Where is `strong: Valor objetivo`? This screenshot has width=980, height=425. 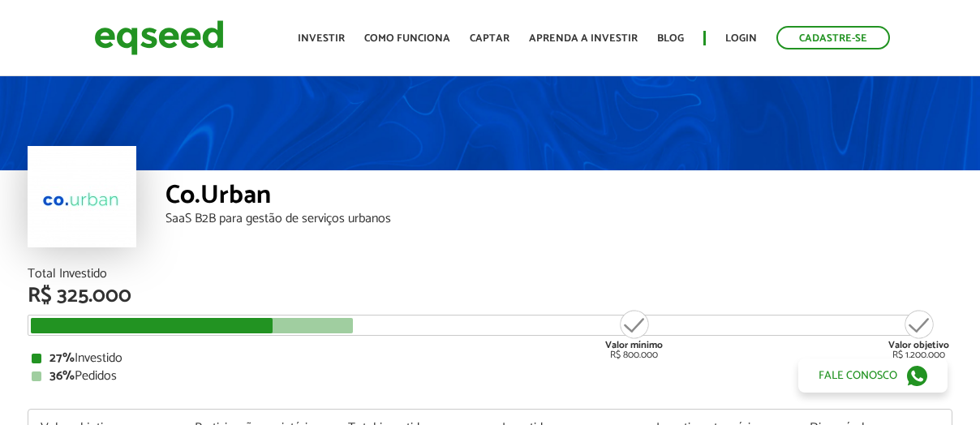 strong: Valor objetivo is located at coordinates (918, 345).